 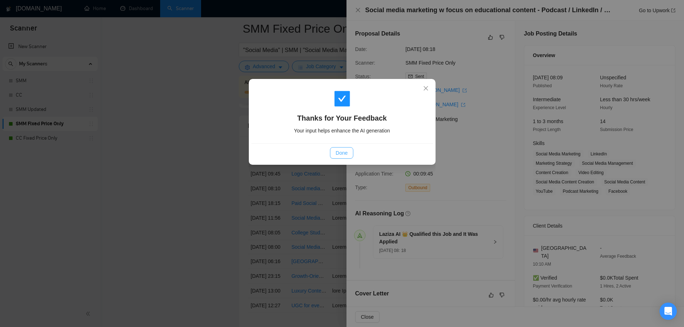 What do you see at coordinates (342, 99) in the screenshot?
I see `span: check-square` at bounding box center [342, 99].